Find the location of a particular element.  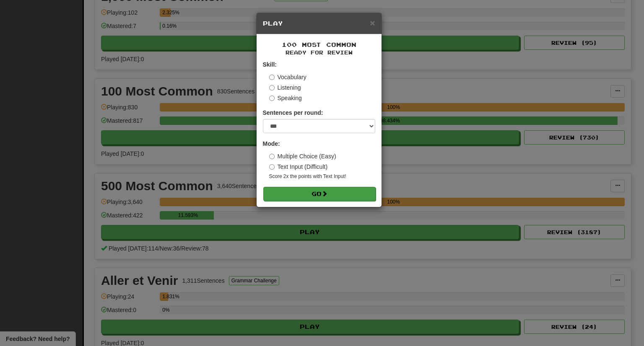

input: Listening is located at coordinates (272, 87).